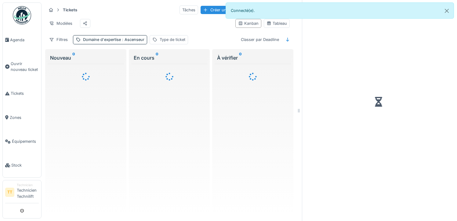 The image size is (457, 221). What do you see at coordinates (24, 117) in the screenshot?
I see `span: Zones` at bounding box center [24, 117].